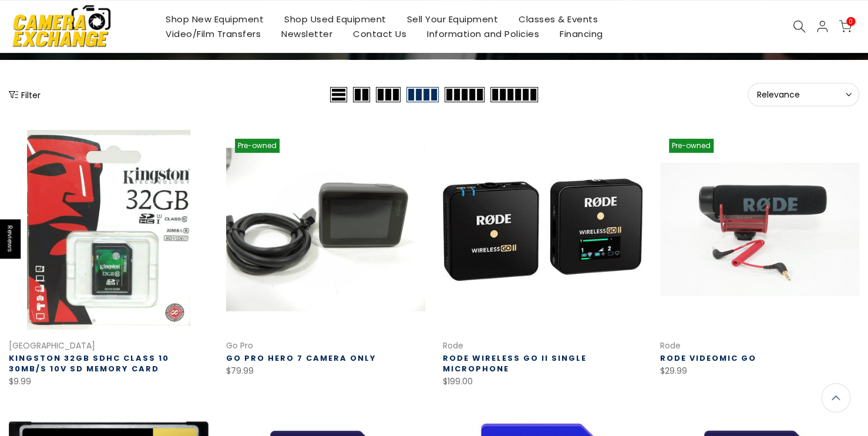 The image size is (868, 436). I want to click on a: Sell Your Equipment, so click(452, 19).